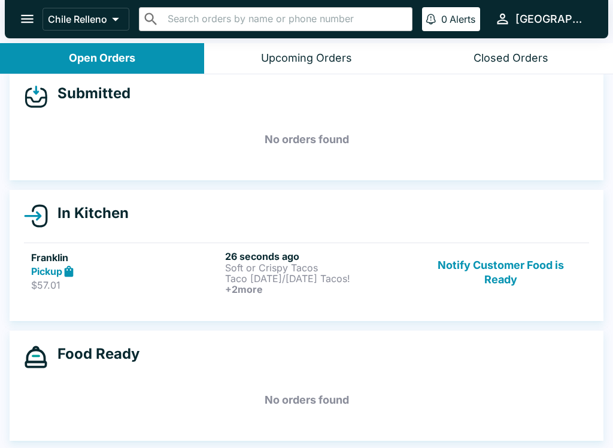 The width and height of the screenshot is (613, 448). I want to click on p: Soft or Crispy Tacos, so click(320, 267).